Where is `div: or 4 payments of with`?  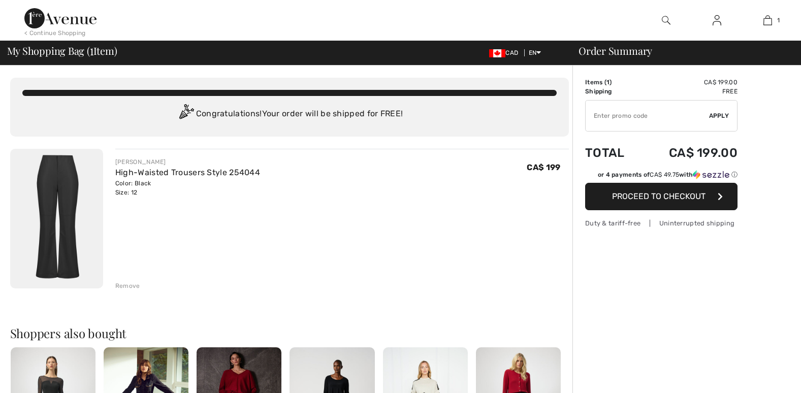
div: or 4 payments of with is located at coordinates (668, 175).